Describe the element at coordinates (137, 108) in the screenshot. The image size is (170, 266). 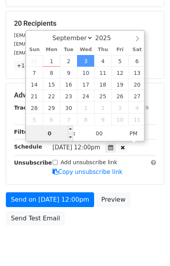
I see `span: October 4, 2025` at that location.